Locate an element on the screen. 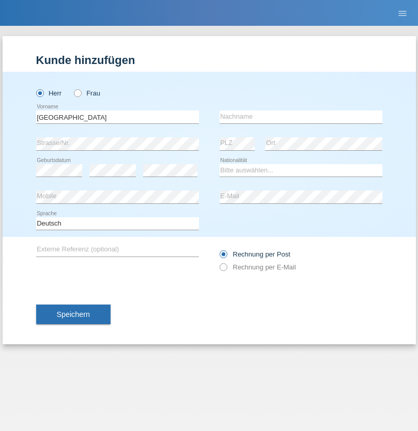  button: Speichern is located at coordinates (73, 314).